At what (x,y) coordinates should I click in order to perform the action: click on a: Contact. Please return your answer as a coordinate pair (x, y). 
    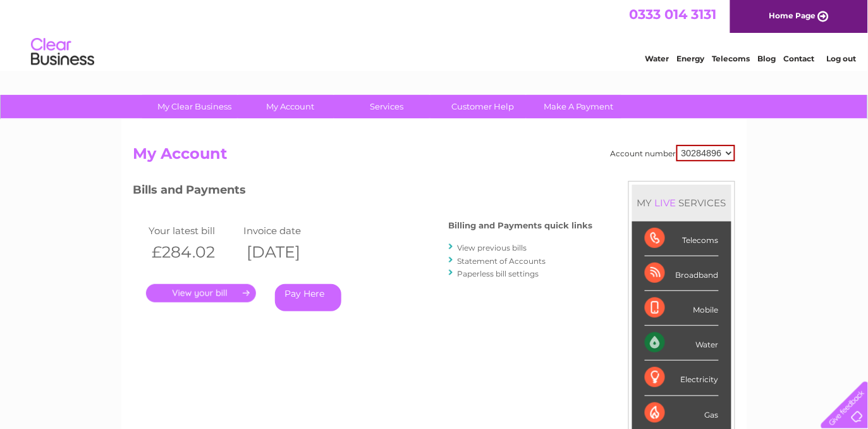
    Looking at the image, I should click on (800, 58).